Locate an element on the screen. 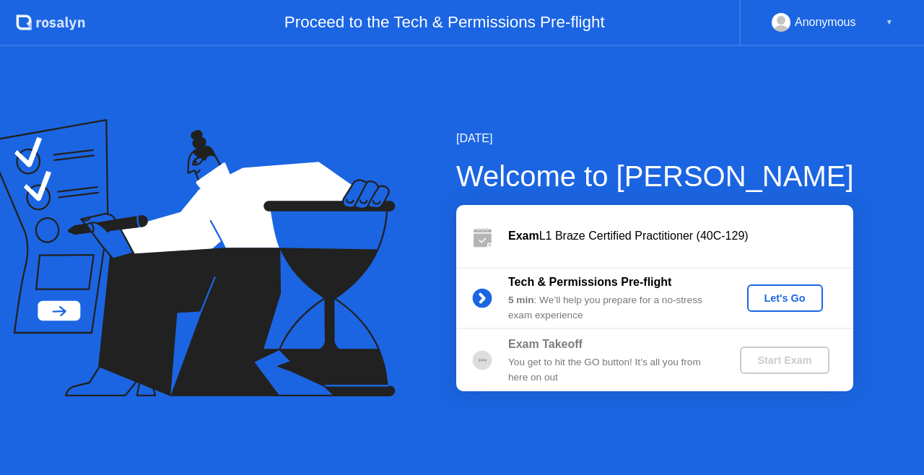  b: Exam Takeoff is located at coordinates (545, 344).